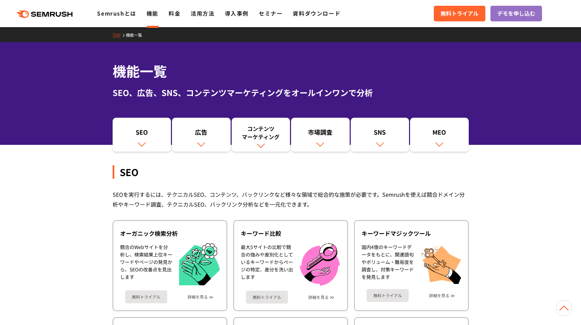 This screenshot has height=325, width=581. What do you see at coordinates (380, 134) in the screenshot?
I see `div: SNS` at bounding box center [380, 134].